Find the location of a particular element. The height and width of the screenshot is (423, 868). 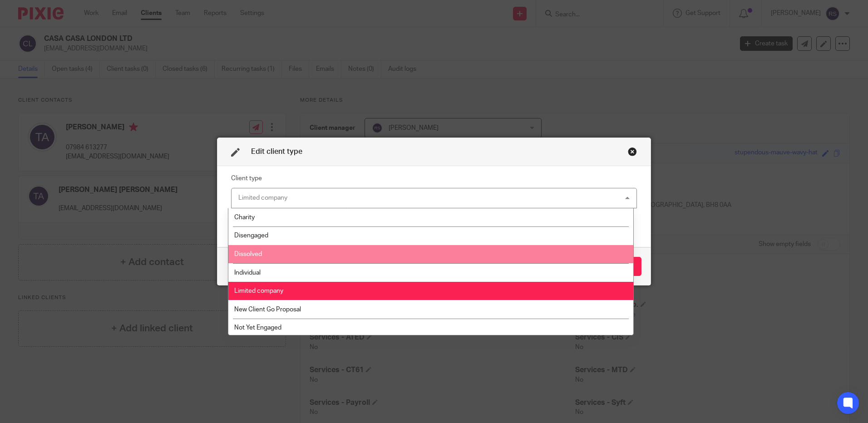

span: Charity is located at coordinates (244, 217).